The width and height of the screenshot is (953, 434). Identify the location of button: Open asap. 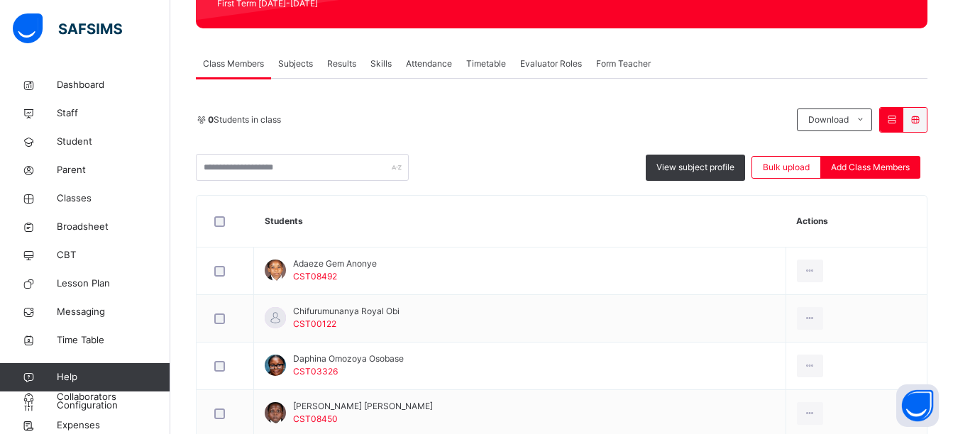
(918, 406).